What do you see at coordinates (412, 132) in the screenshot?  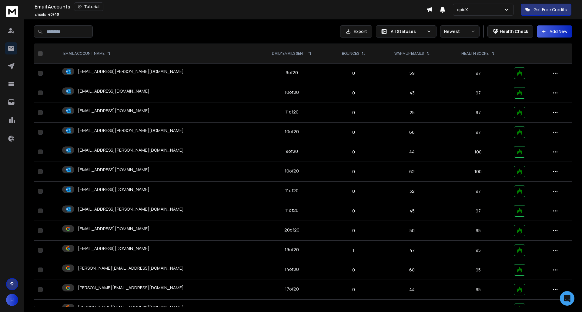 I see `td: 66` at bounding box center [412, 132].